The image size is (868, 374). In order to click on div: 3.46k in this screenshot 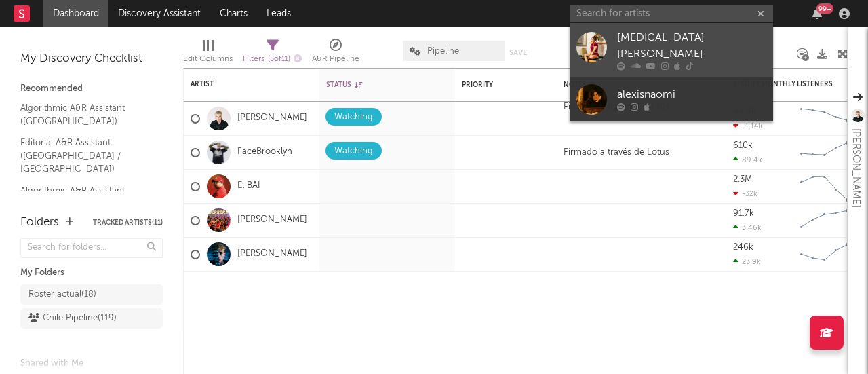, I will do `click(747, 227)`.